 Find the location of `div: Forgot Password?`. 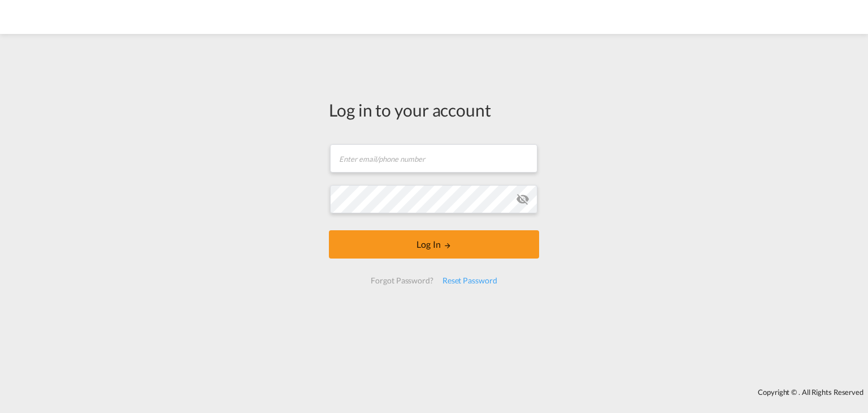

div: Forgot Password? is located at coordinates (402, 281).